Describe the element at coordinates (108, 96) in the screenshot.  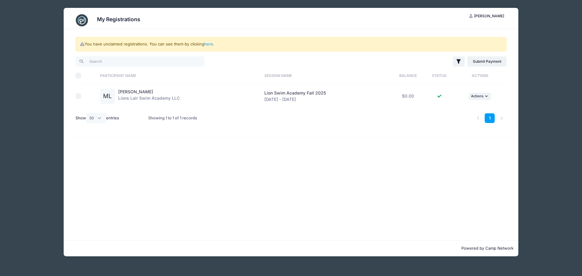
I see `a: ML` at that location.